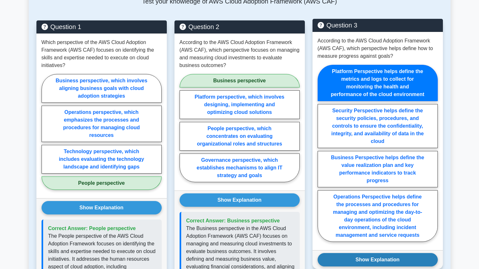 This screenshot has width=479, height=269. Describe the element at coordinates (239, 81) in the screenshot. I see `label: Business perspective` at that location.